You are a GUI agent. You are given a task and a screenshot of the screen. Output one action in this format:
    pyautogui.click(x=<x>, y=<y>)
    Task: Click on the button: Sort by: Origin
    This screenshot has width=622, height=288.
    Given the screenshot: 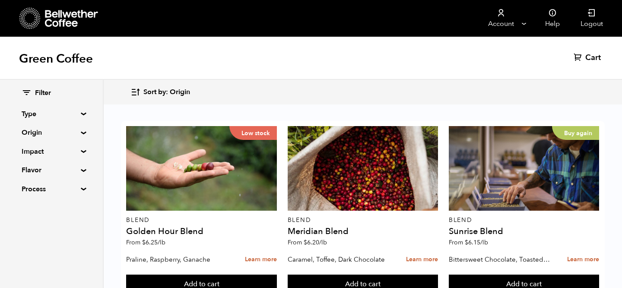 What is the action you would take?
    pyautogui.click(x=160, y=92)
    